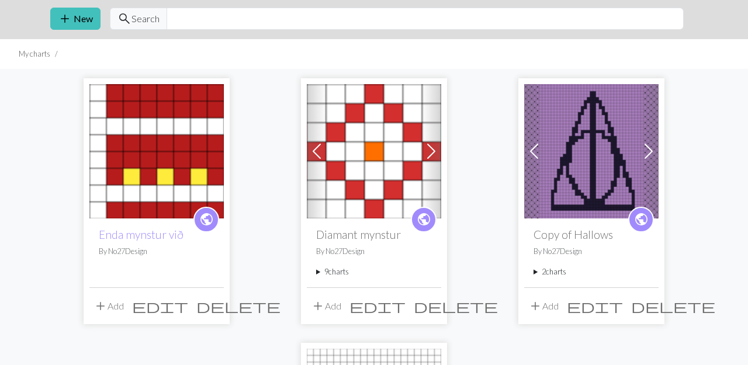 This screenshot has height=365, width=748. Describe the element at coordinates (591, 150) in the screenshot. I see `a: 1000026352.jpg` at that location.